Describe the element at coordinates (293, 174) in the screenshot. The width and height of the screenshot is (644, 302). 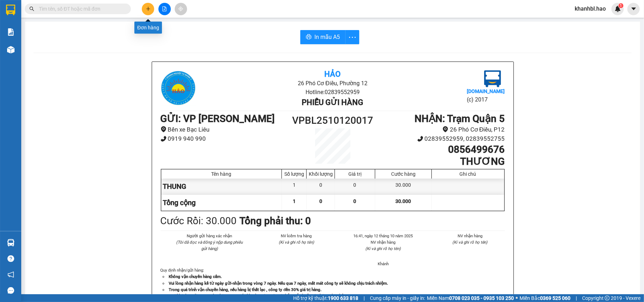
I see `div: Số lượng` at that location.